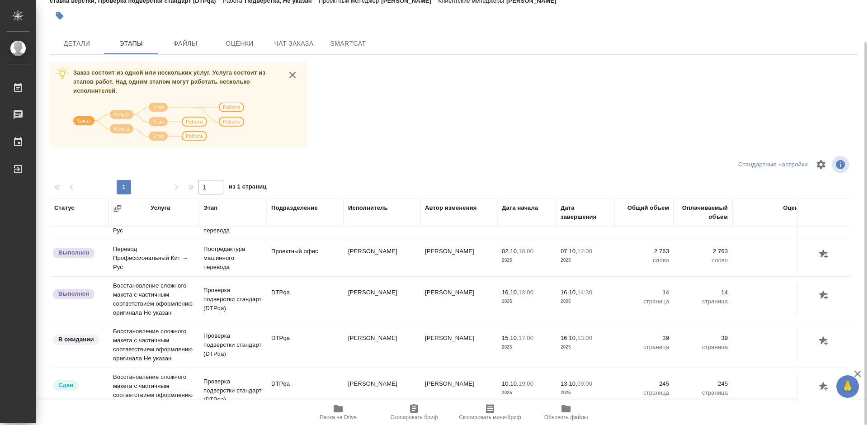  I want to click on span: Папка на Drive, so click(338, 417).